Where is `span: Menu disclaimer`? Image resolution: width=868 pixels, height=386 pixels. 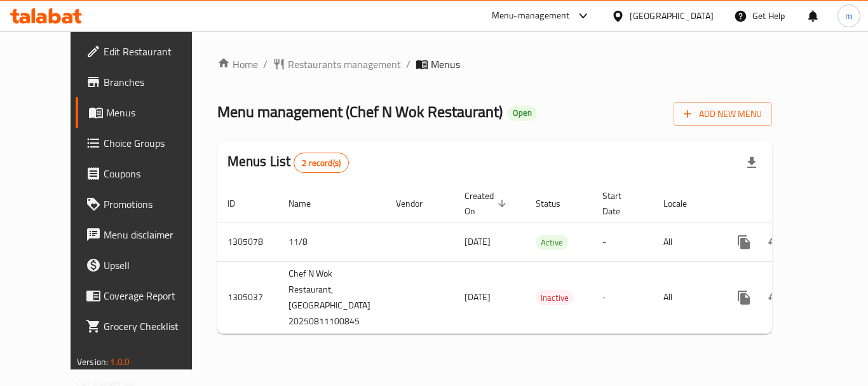
span: Menu disclaimer is located at coordinates (154, 234).